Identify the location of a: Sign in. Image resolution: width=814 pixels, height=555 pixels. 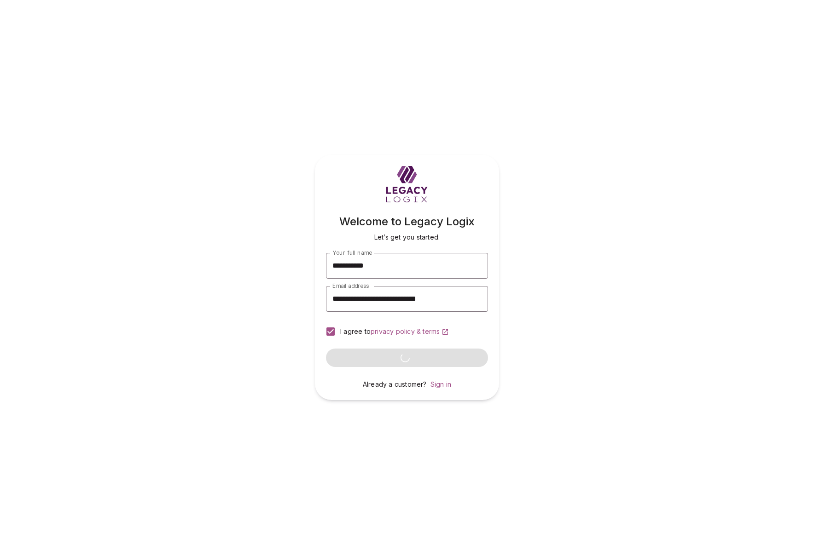
(440, 384).